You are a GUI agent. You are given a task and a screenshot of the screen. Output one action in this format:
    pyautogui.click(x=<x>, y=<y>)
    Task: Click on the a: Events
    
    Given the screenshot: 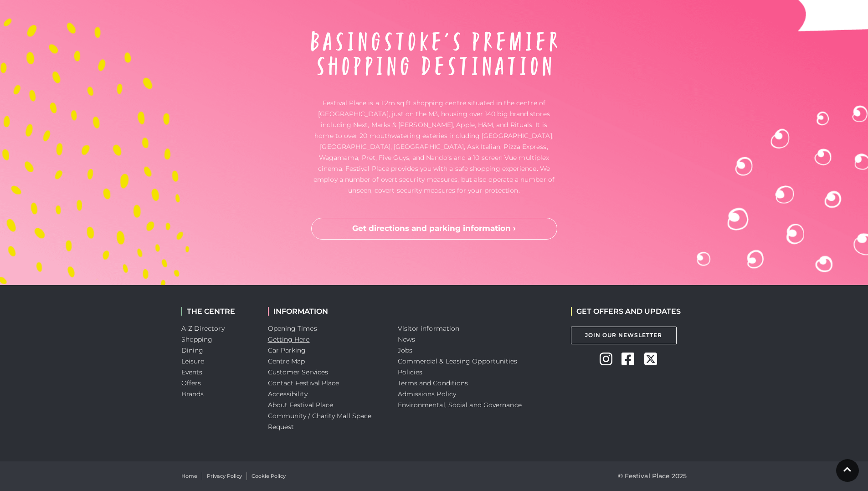 What is the action you would take?
    pyautogui.click(x=192, y=372)
    